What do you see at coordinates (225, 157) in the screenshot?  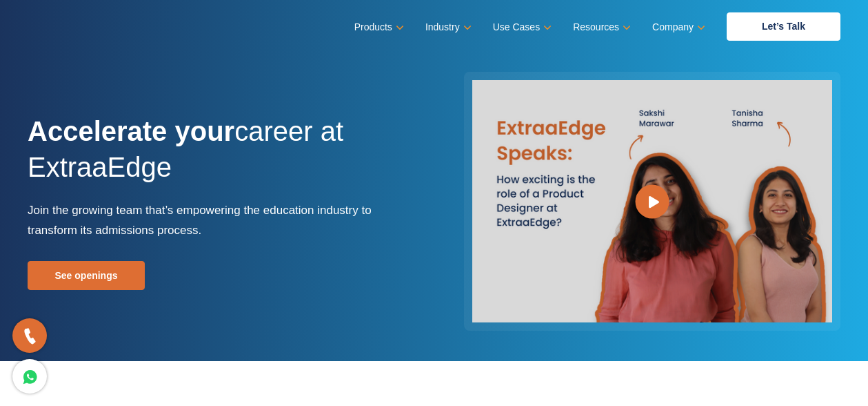 I see `h1: career at ExtraaEdge` at bounding box center [225, 157].